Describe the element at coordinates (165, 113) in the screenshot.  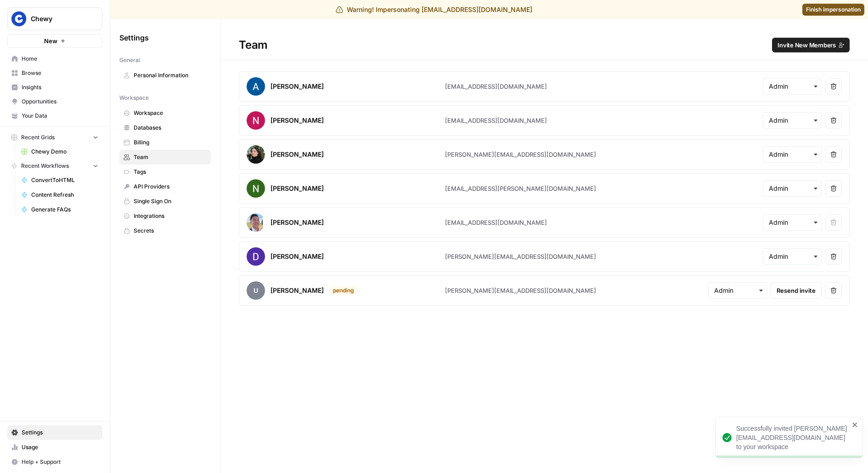
I see `a: Workspace` at that location.